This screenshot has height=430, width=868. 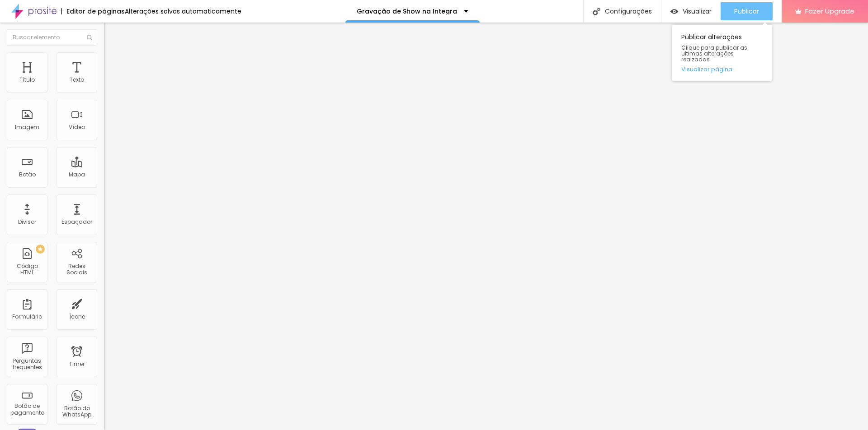 I want to click on div: Timer, so click(x=77, y=365).